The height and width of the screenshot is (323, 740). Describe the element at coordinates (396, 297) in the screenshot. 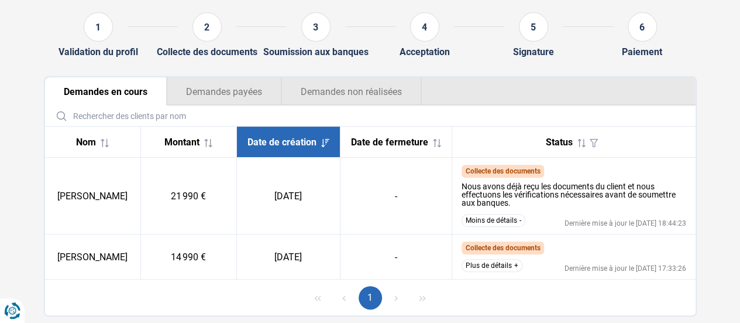

I see `button: Next Page` at that location.